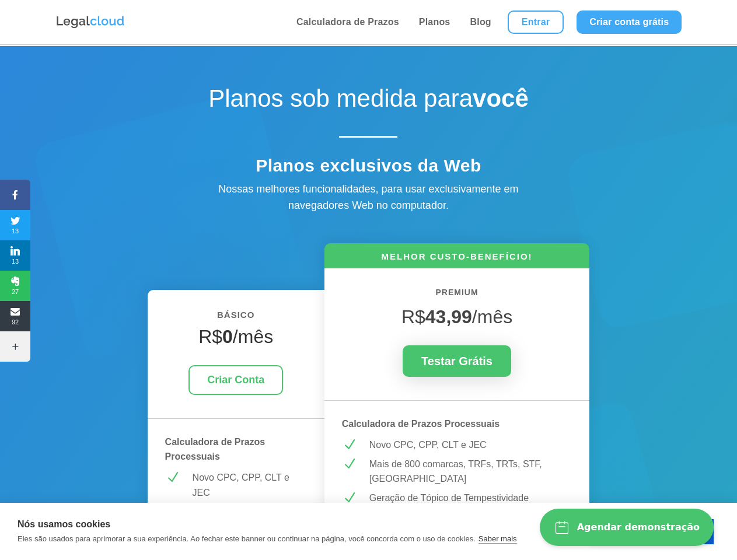  Describe the element at coordinates (457, 317) in the screenshot. I see `span: R$ /mês` at that location.